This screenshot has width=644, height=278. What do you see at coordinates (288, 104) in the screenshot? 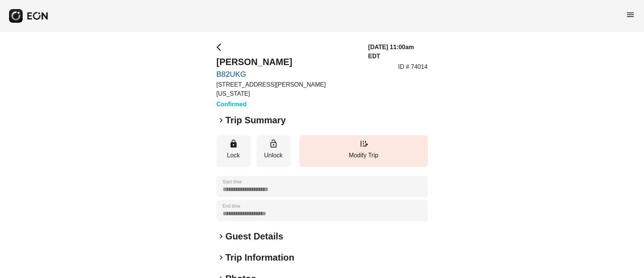
I see `h3: Confirmed` at bounding box center [288, 104].